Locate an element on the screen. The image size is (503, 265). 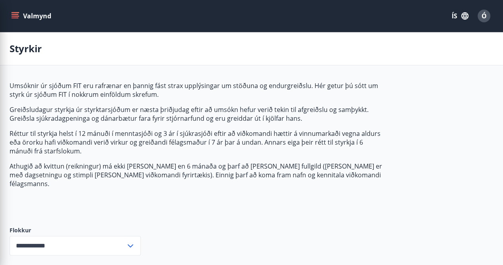
label: Flokkur is located at coordinates (75, 230).